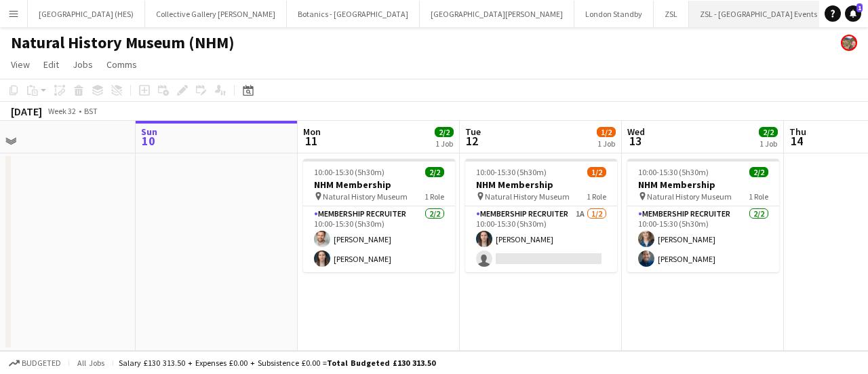  Describe the element at coordinates (797, 140) in the screenshot. I see `span: 14` at that location.